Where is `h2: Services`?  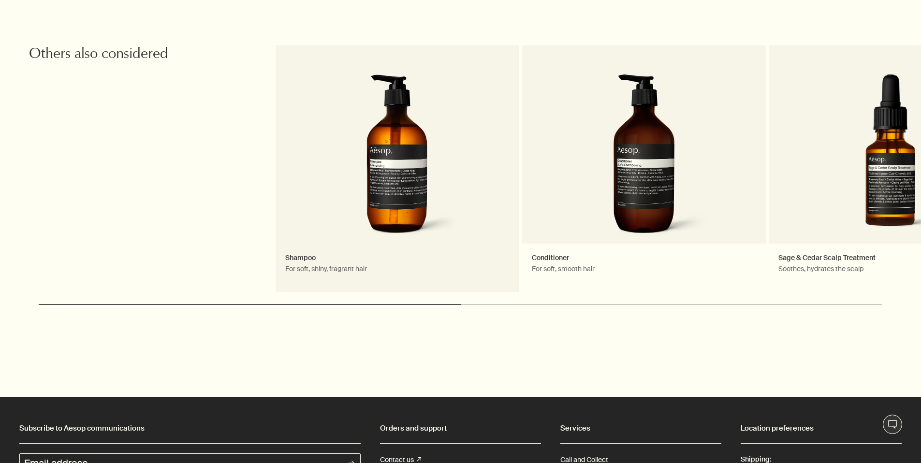 h2: Services is located at coordinates (641, 429).